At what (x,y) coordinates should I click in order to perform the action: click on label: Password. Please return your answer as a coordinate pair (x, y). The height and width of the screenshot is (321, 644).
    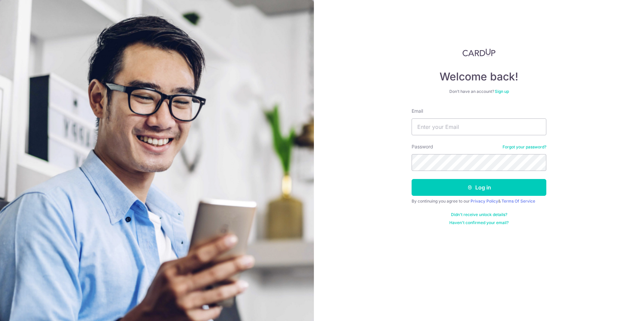
    Looking at the image, I should click on (422, 146).